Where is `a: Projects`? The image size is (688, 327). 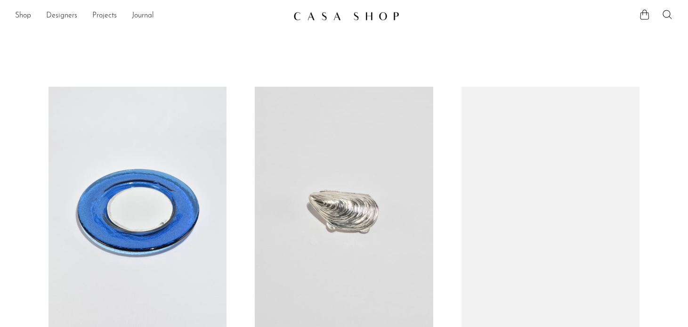 a: Projects is located at coordinates (104, 16).